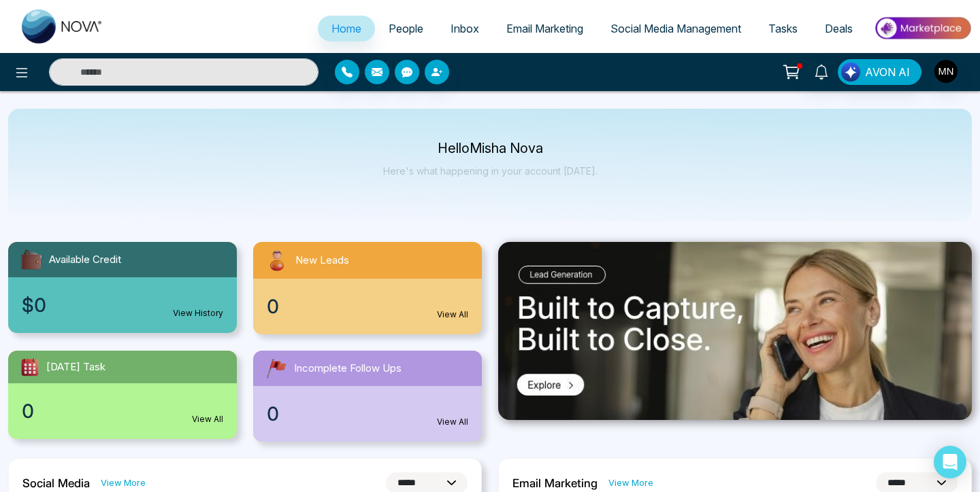 This screenshot has width=980, height=492. What do you see at coordinates (367, 396) in the screenshot?
I see `a: Incomplete Follow Ups0View All` at bounding box center [367, 396].